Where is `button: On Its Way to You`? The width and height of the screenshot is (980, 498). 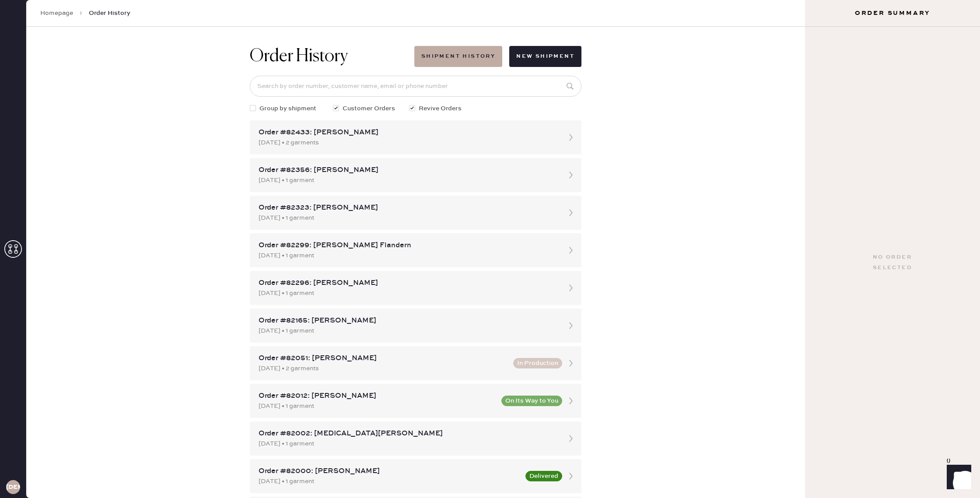 button: On Its Way to You is located at coordinates (531, 401).